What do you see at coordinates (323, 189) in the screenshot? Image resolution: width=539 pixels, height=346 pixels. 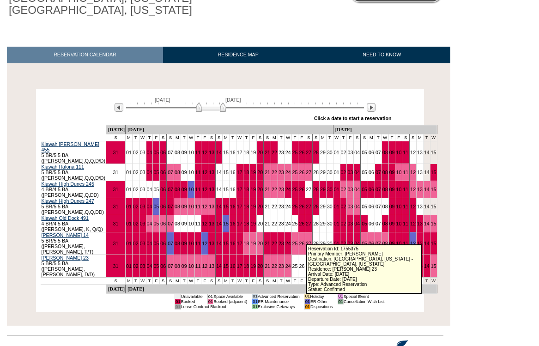 I see `a: 29` at bounding box center [323, 189].